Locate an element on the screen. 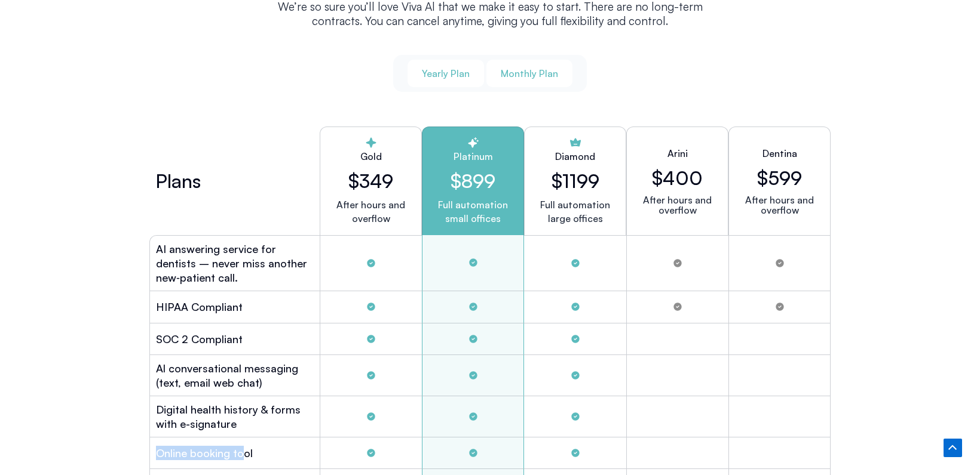 Image resolution: width=980 pixels, height=475 pixels. p: Full automation large offices is located at coordinates (575, 212).